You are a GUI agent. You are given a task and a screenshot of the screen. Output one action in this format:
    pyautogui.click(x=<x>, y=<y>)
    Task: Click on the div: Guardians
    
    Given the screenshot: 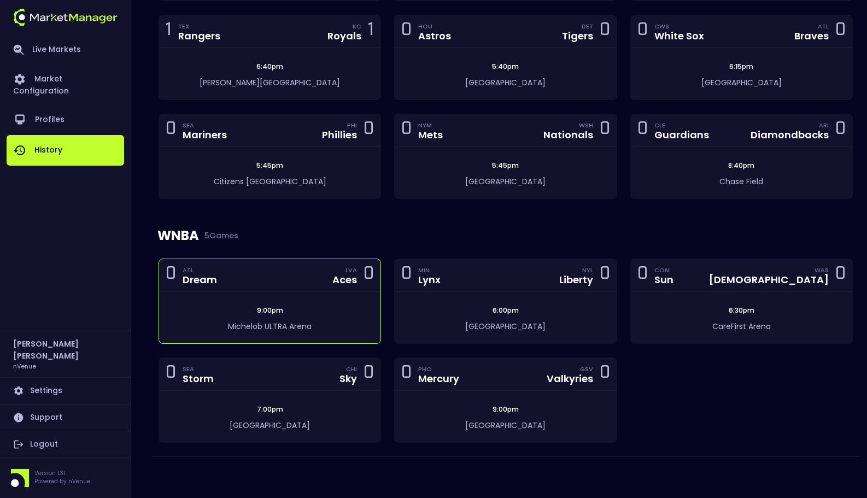 What is the action you would take?
    pyautogui.click(x=682, y=135)
    